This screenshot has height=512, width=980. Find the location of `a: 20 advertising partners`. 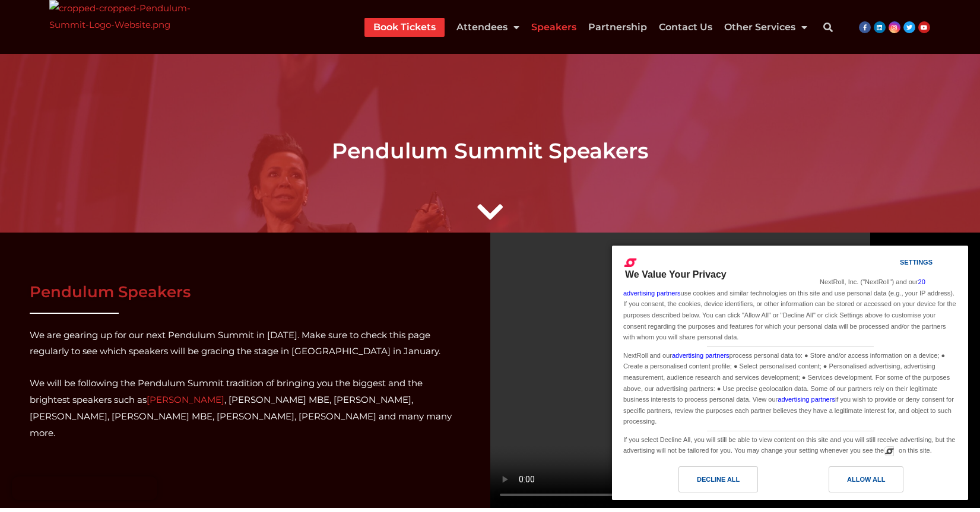

a: 20 advertising partners is located at coordinates (774, 287).